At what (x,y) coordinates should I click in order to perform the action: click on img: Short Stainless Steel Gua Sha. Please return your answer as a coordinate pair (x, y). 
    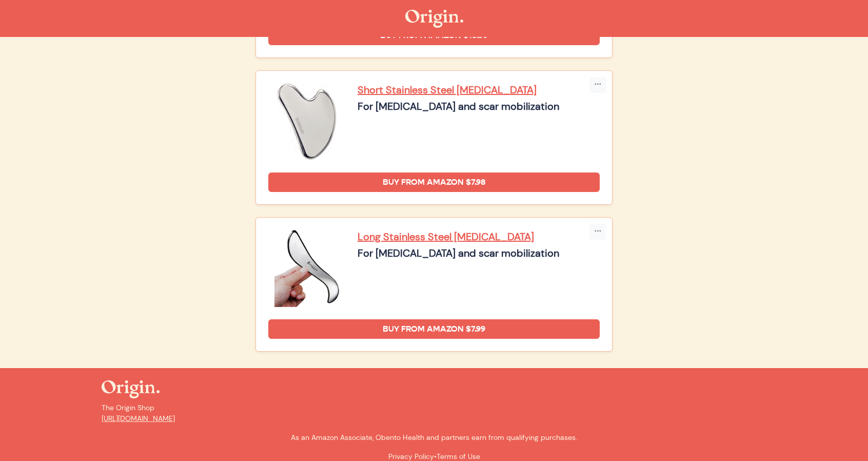
    Looking at the image, I should click on (307, 122).